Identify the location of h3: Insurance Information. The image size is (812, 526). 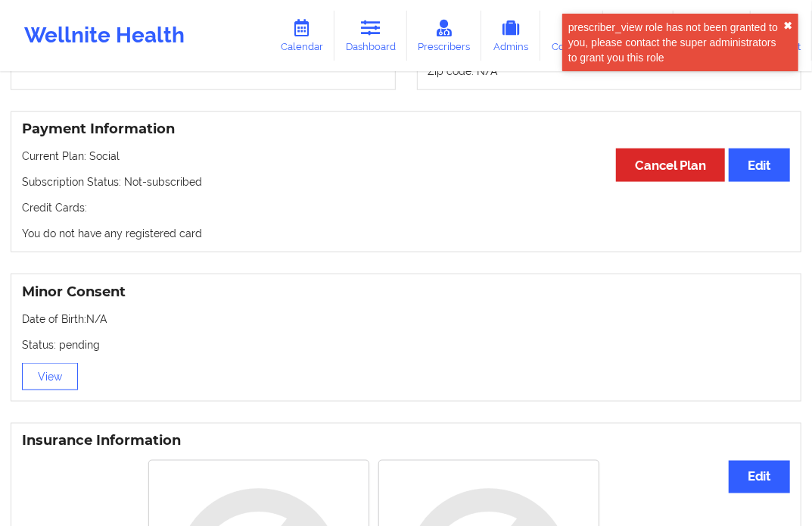
(406, 440).